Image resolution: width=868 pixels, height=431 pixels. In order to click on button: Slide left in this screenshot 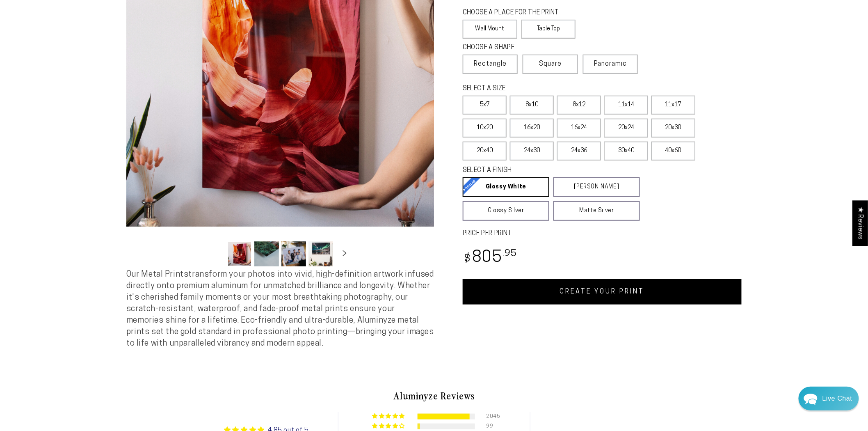, I will do `click(216, 253)`.